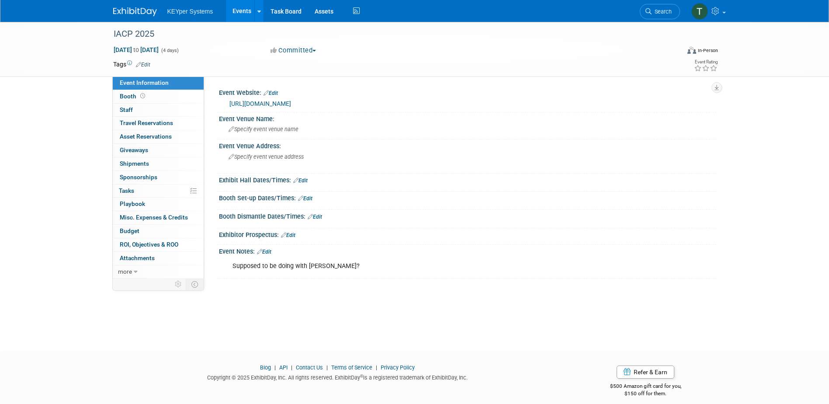 The height and width of the screenshot is (404, 829). I want to click on a: Playbook, so click(158, 204).